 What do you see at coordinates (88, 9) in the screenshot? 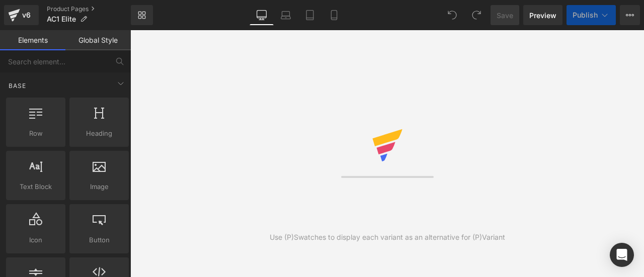
I see `a: Product Pages` at bounding box center [88, 9].